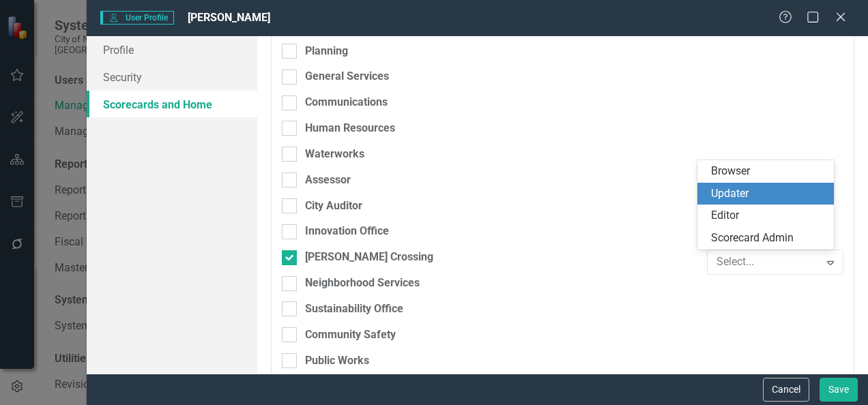 This screenshot has height=405, width=868. What do you see at coordinates (337, 361) in the screenshot?
I see `div: Public Works` at bounding box center [337, 361].